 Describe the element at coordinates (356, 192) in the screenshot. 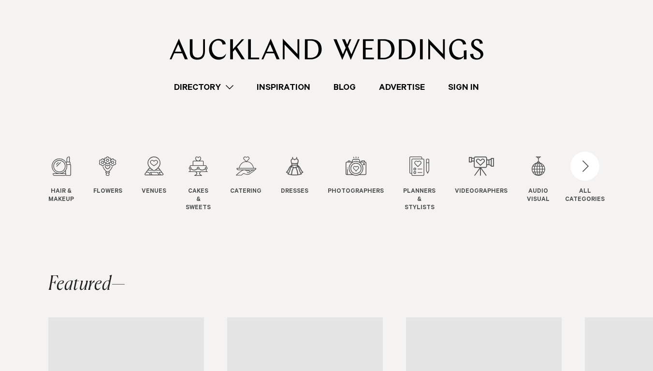

I see `span: Photographers` at that location.